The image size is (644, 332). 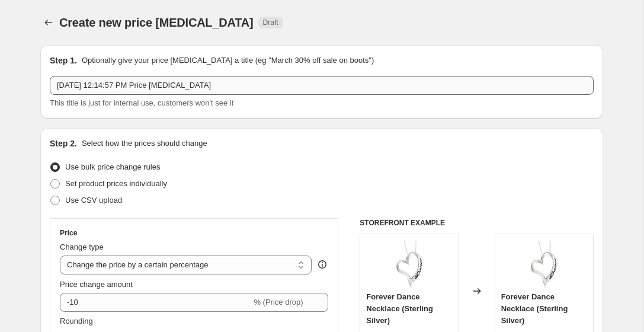 What do you see at coordinates (68, 233) in the screenshot?
I see `h3: Price` at bounding box center [68, 233].